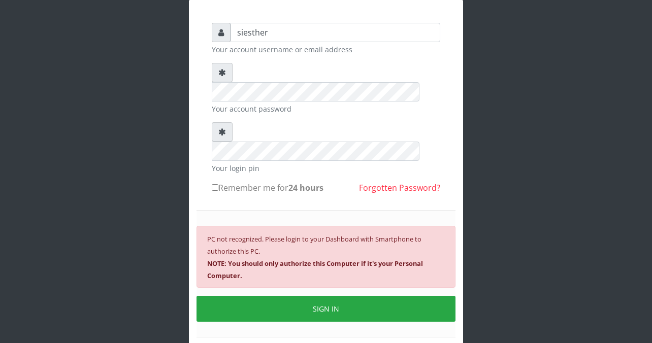 The image size is (652, 343). Describe the element at coordinates (215, 187) in the screenshot. I see `input: Remember me for24 hours` at that location.